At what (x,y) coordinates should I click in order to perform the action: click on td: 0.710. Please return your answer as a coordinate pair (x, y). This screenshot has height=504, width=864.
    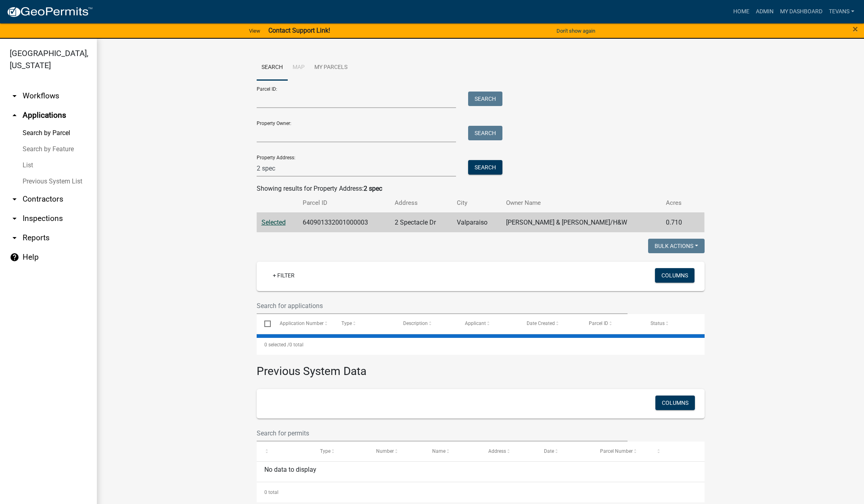
    Looking at the image, I should click on (677, 222).